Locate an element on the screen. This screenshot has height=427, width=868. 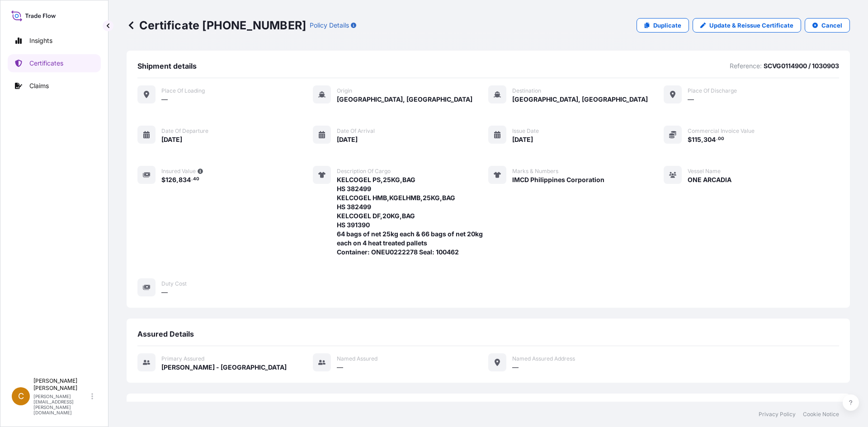
span: 00 is located at coordinates (721, 139).